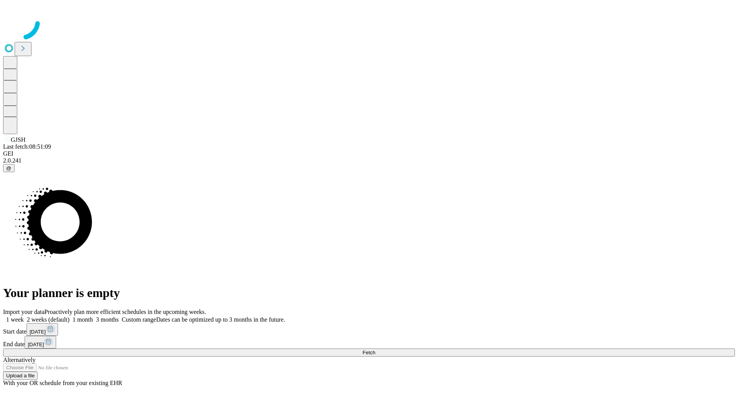  What do you see at coordinates (63, 383) in the screenshot?
I see `span: With your OR schedule from your existing EHR` at bounding box center [63, 383].